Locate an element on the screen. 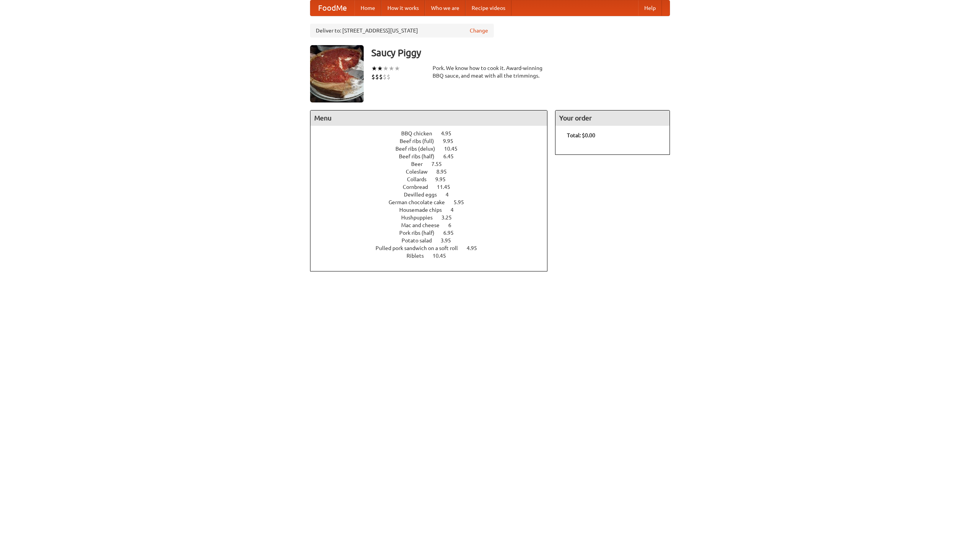  a: Devilled eggs 4 is located at coordinates (433, 194).